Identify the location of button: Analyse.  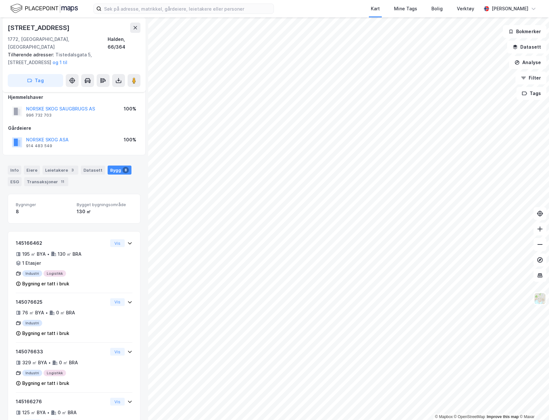
(528, 63).